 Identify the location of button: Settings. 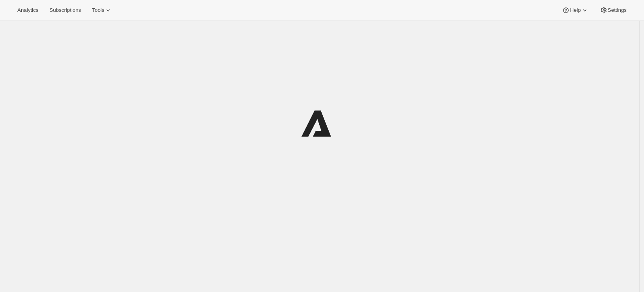
(613, 10).